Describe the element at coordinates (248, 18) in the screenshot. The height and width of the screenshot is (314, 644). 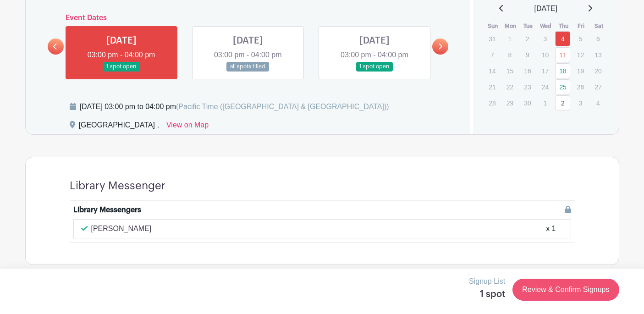
I see `h6: Event Dates` at that location.